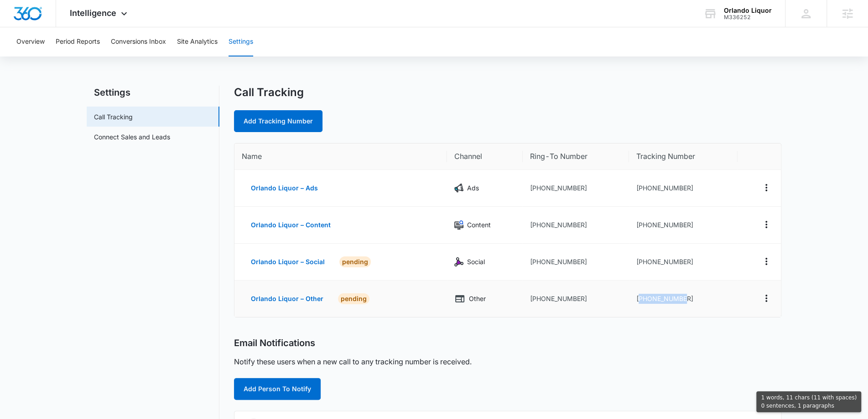 Image resolution: width=868 pixels, height=419 pixels. I want to click on a: Connect Sales and Leads, so click(132, 136).